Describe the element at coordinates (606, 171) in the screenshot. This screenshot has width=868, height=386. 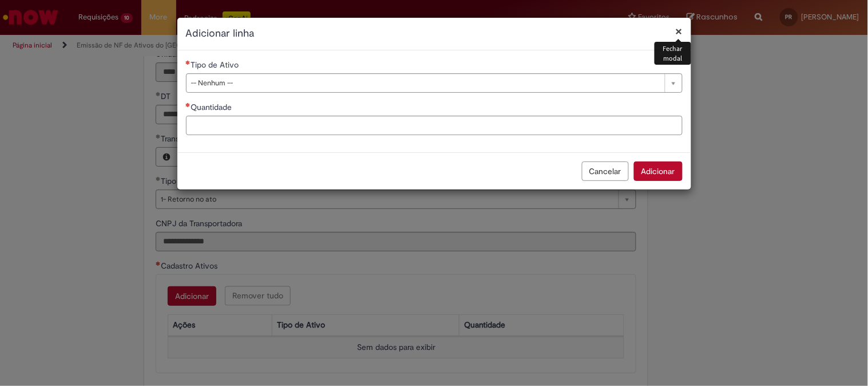
I see `button: Cancelar` at that location.